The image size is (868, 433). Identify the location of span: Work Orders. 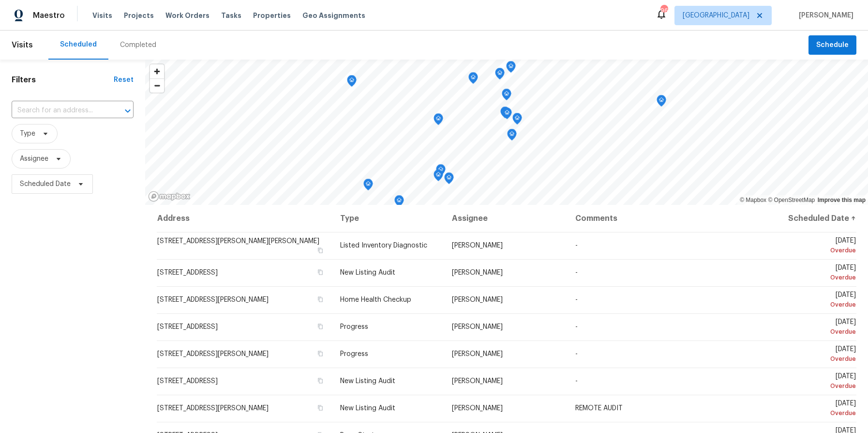
(187, 15).